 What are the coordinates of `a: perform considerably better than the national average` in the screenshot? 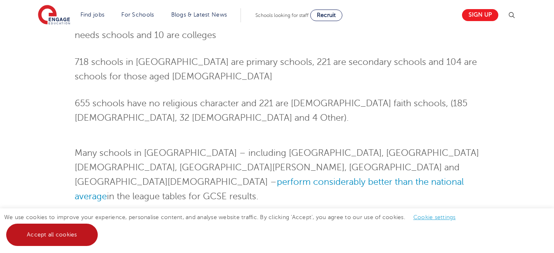 It's located at (269, 189).